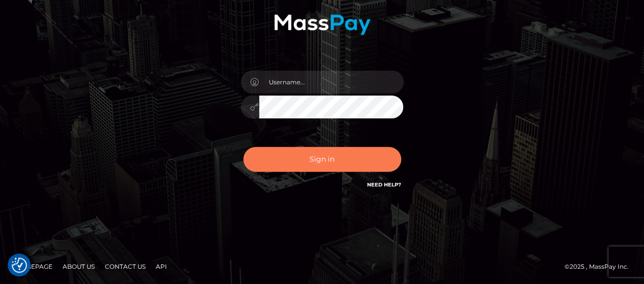 The width and height of the screenshot is (644, 284). I want to click on div: © 2025 , MassPay Inc., so click(600, 267).